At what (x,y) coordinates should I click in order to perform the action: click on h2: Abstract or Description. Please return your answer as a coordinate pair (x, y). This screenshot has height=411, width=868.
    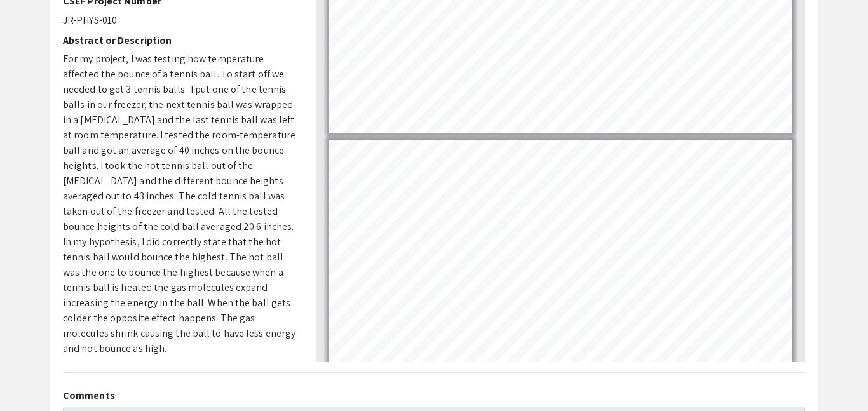
    Looking at the image, I should click on (180, 40).